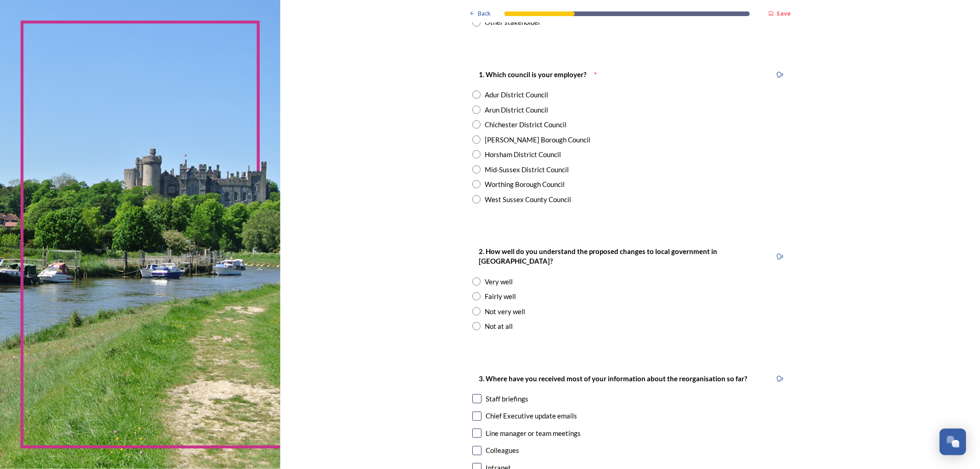  I want to click on strong: Save, so click(783, 13).